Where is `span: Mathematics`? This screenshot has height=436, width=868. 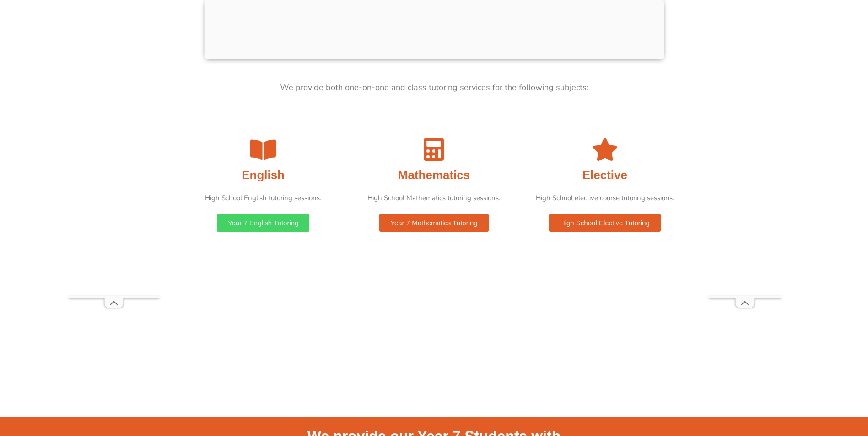 span: Mathematics is located at coordinates (434, 175).